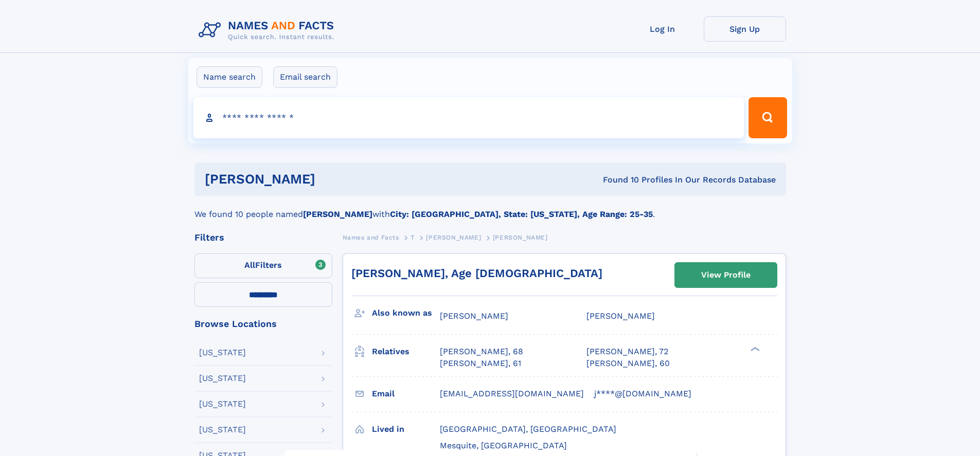 Image resolution: width=980 pixels, height=456 pixels. What do you see at coordinates (726, 275) in the screenshot?
I see `a: View Profile` at bounding box center [726, 275].